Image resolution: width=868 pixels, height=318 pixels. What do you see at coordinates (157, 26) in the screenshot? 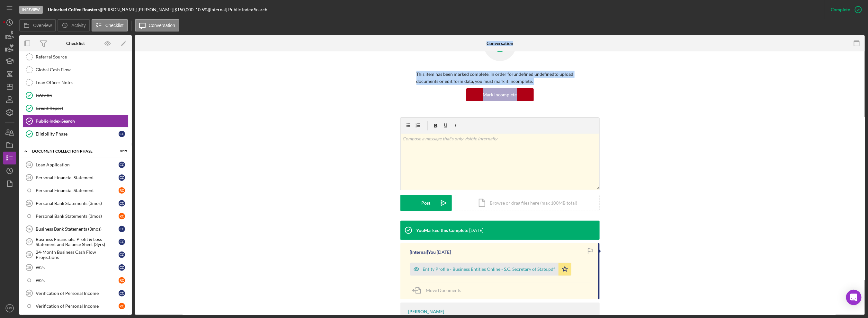
I see `button: Conversation` at bounding box center [157, 26].